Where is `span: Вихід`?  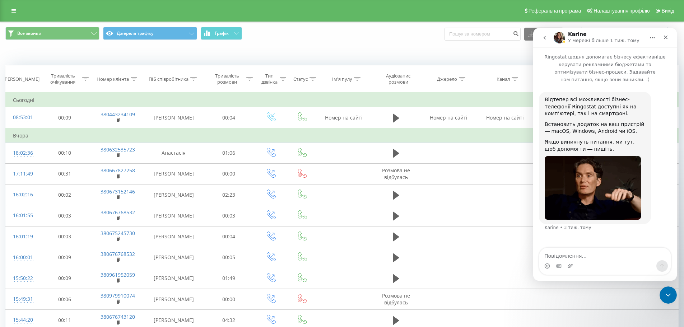
span: Вихід is located at coordinates (667, 11).